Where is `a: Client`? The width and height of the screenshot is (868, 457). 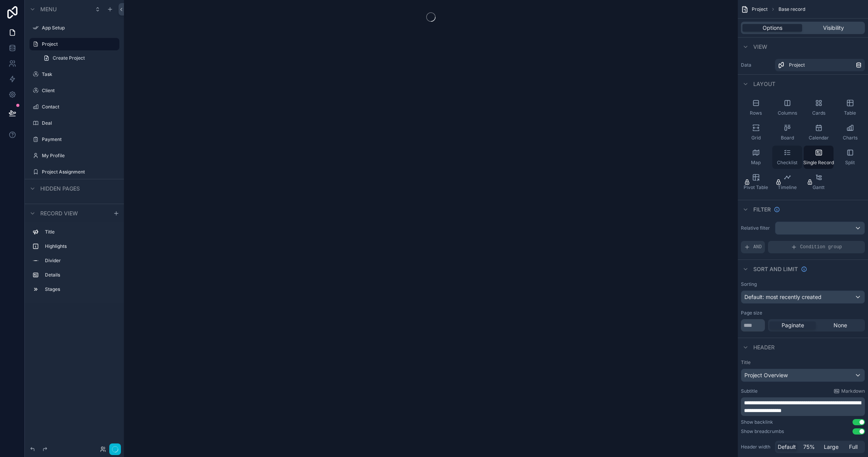 a: Client is located at coordinates (80, 90).